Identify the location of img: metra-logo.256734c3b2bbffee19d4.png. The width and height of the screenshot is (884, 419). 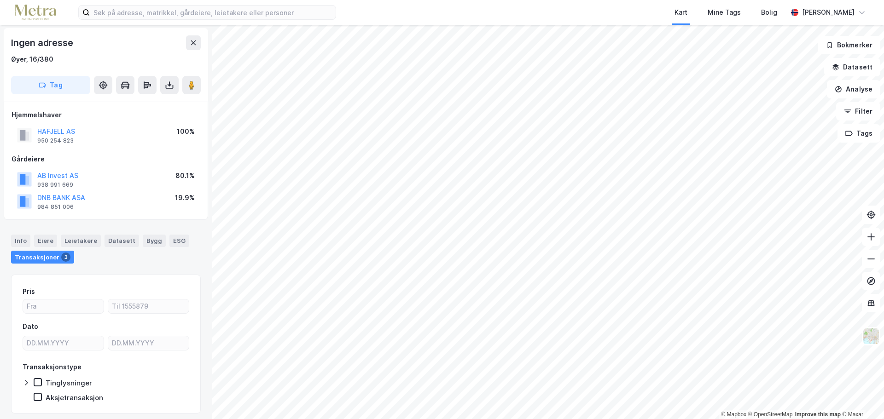
(35, 12).